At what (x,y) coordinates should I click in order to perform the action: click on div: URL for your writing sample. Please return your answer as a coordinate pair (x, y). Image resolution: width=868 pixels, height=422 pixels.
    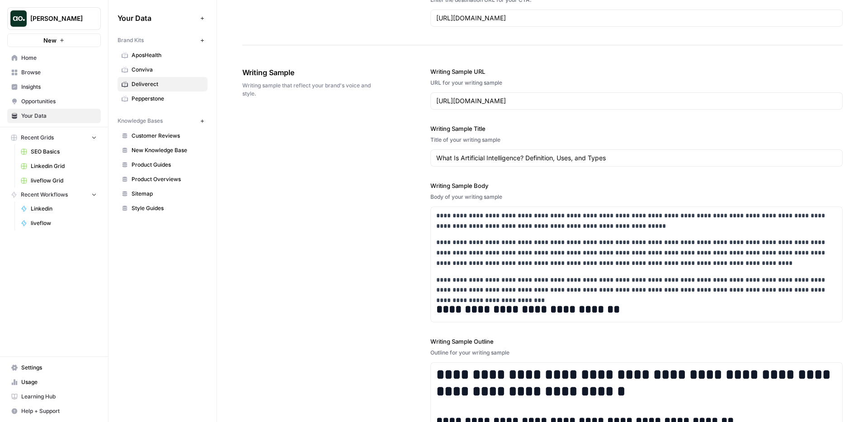
    Looking at the image, I should click on (637, 83).